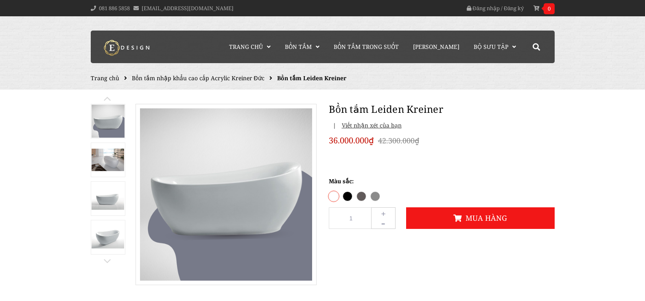  Describe the element at coordinates (366, 46) in the screenshot. I see `span: Bồn Tắm Trong Suốt` at that location.